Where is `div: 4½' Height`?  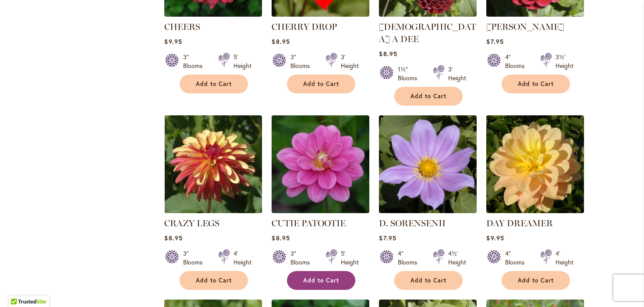
div: 4½' Height is located at coordinates (457, 258).